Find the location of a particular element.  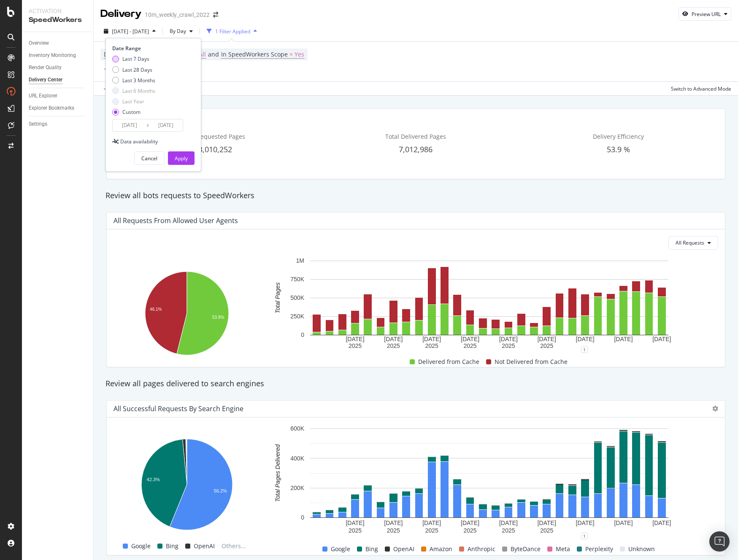

div: All Requests from Allowed User Agents is located at coordinates (175, 220).